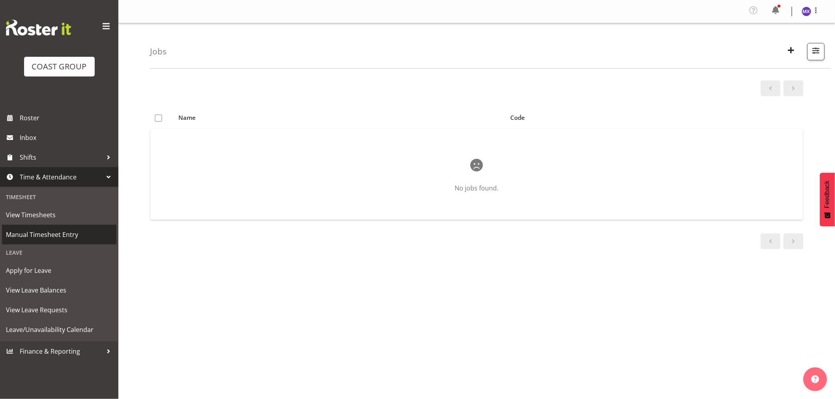 This screenshot has width=835, height=399. What do you see at coordinates (59, 310) in the screenshot?
I see `span: View Leave Requests` at bounding box center [59, 310].